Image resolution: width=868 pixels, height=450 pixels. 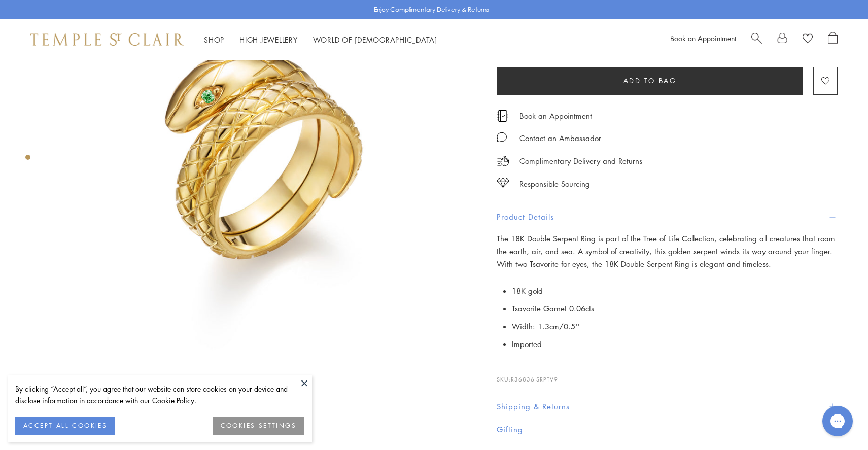 What do you see at coordinates (650, 81) in the screenshot?
I see `span: Add to bag` at bounding box center [650, 81].